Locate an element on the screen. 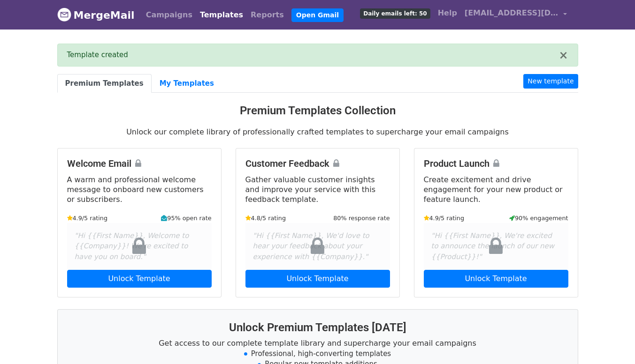  small: 4.8/5 rating is located at coordinates (265, 218).